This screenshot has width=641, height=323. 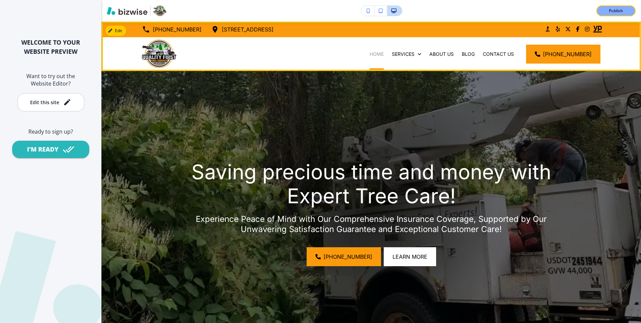 What do you see at coordinates (403, 54) in the screenshot?
I see `p: SERVICES` at bounding box center [403, 54].